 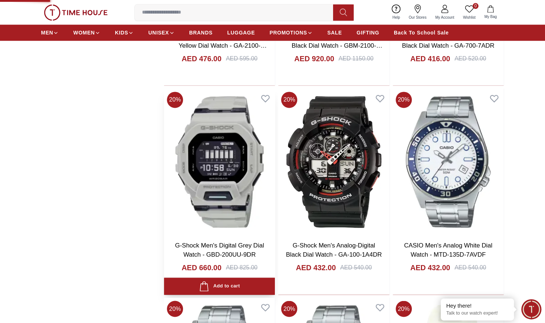 I want to click on span: PROMOTIONS, so click(x=288, y=33).